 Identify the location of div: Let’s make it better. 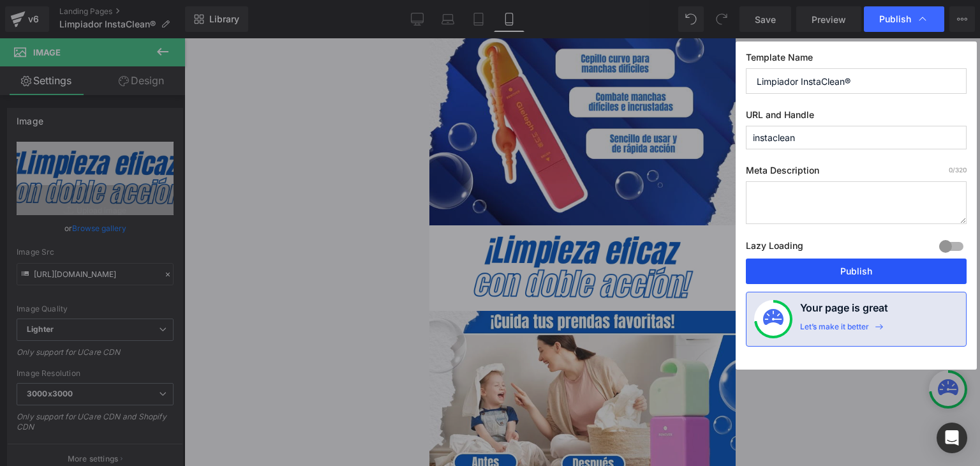
(835, 330).